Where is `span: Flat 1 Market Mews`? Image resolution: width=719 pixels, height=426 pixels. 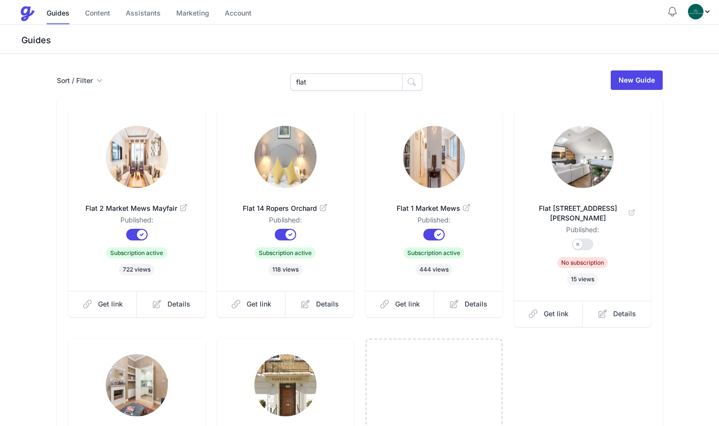 span: Flat 1 Market Mews is located at coordinates (434, 208).